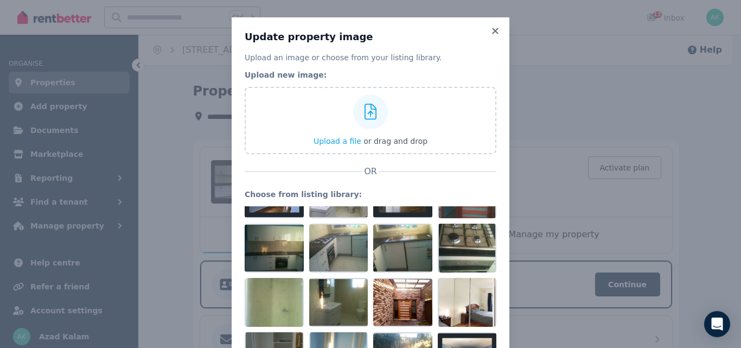  Describe the element at coordinates (337, 141) in the screenshot. I see `span: Upload a file` at that location.